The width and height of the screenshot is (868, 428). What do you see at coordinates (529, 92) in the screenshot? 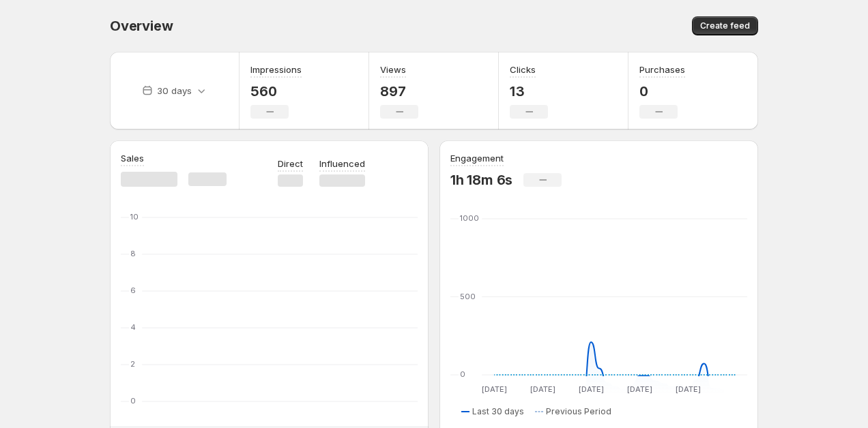
I see `p: 13` at bounding box center [529, 92].